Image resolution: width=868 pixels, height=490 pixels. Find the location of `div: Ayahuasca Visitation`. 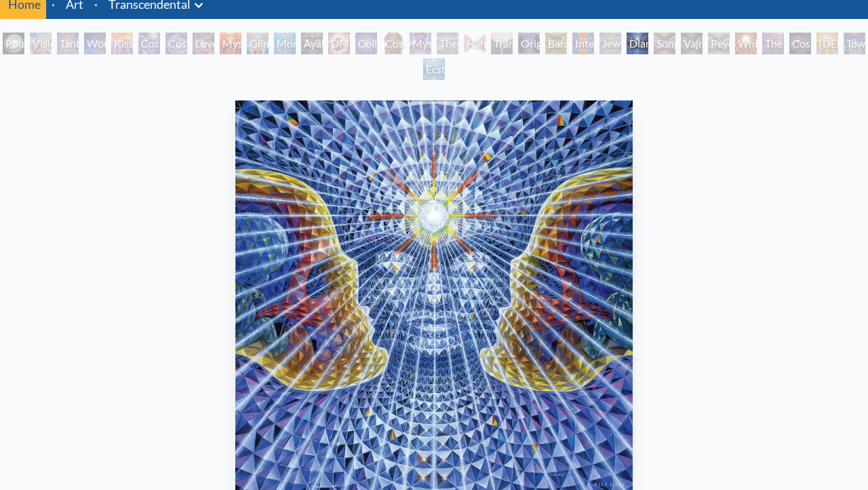

div: Ayahuasca Visitation is located at coordinates (312, 43).